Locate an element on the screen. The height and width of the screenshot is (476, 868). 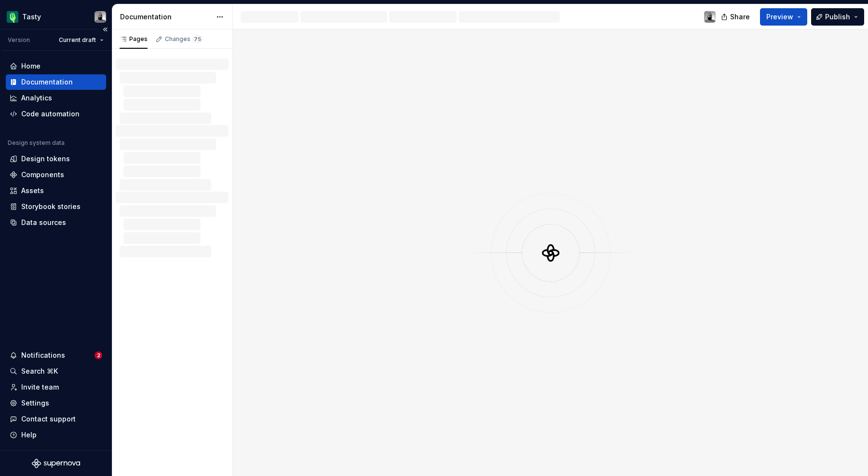
div: Code automation is located at coordinates (50, 114).